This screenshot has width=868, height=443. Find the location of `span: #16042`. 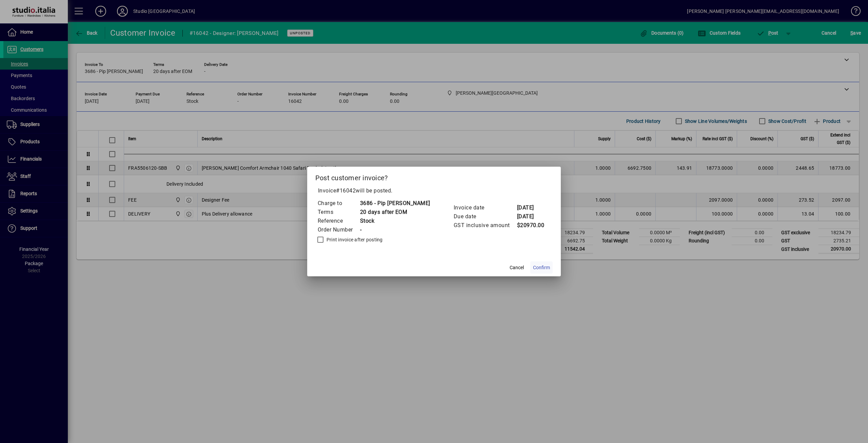

span: #16042 is located at coordinates (346, 190).